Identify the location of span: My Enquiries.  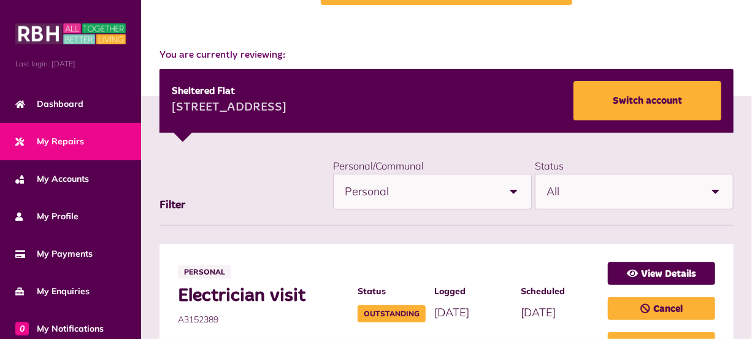
(52, 291).